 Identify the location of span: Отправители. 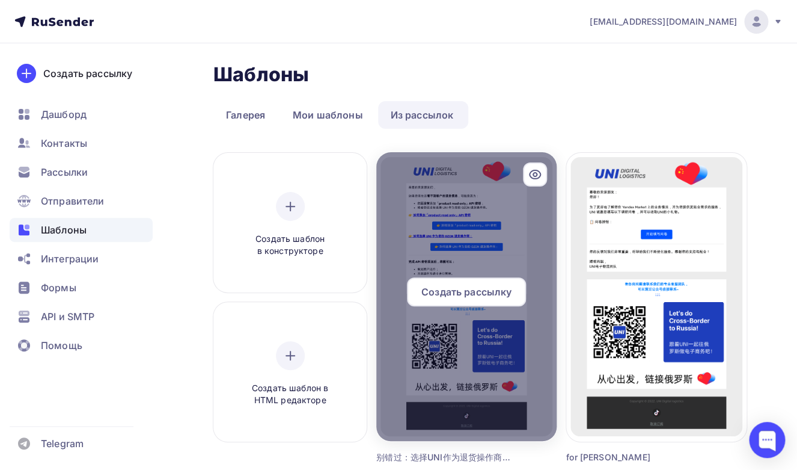
(73, 201).